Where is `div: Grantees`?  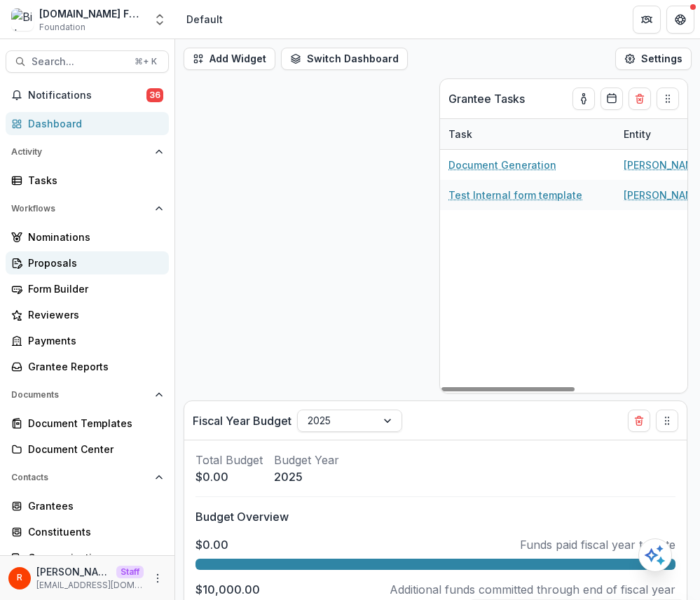 div: Grantees is located at coordinates (92, 505).